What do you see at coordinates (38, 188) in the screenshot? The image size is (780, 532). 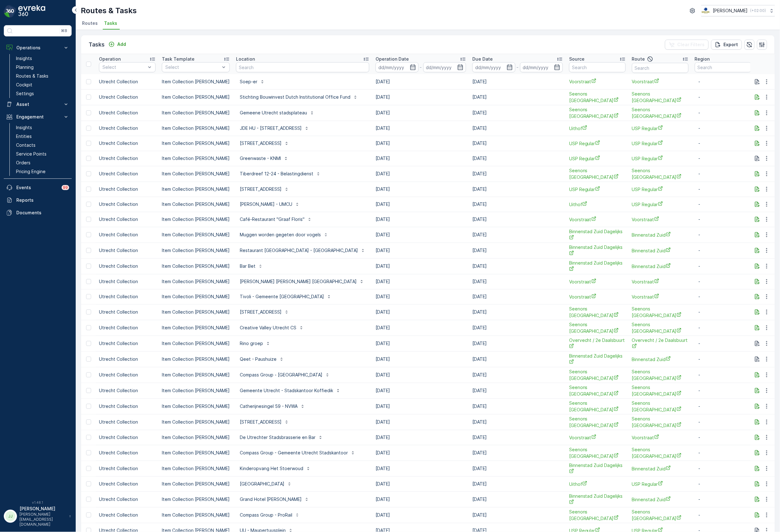 I see `a: Events99` at bounding box center [38, 188].